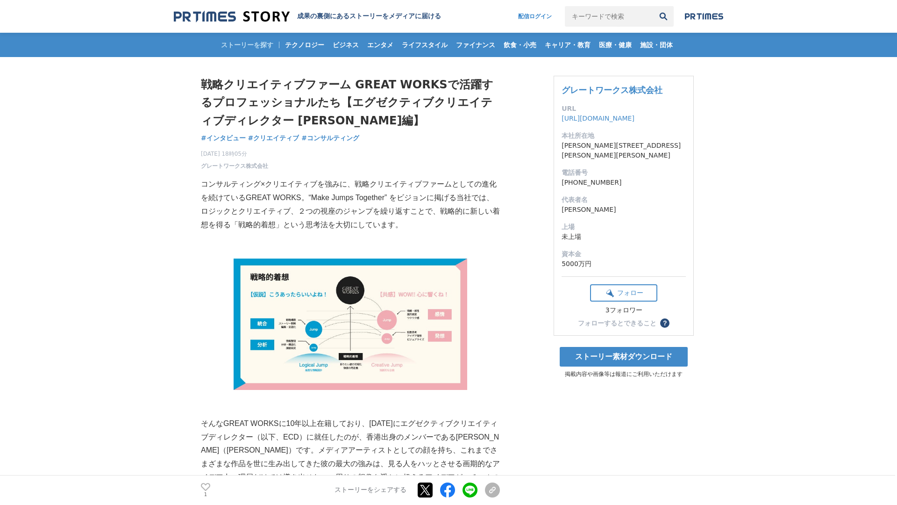  Describe the element at coordinates (568, 45) in the screenshot. I see `span: キャリア・教育` at that location.